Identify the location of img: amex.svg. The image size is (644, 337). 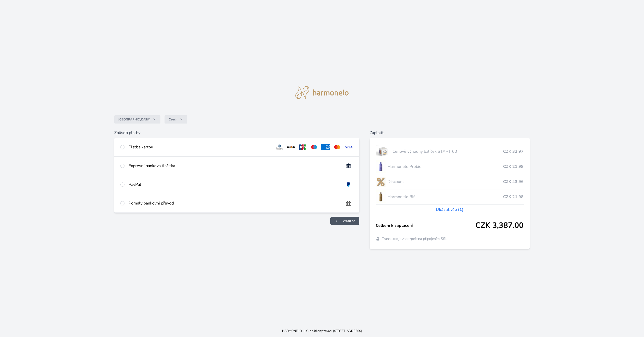
(326, 147).